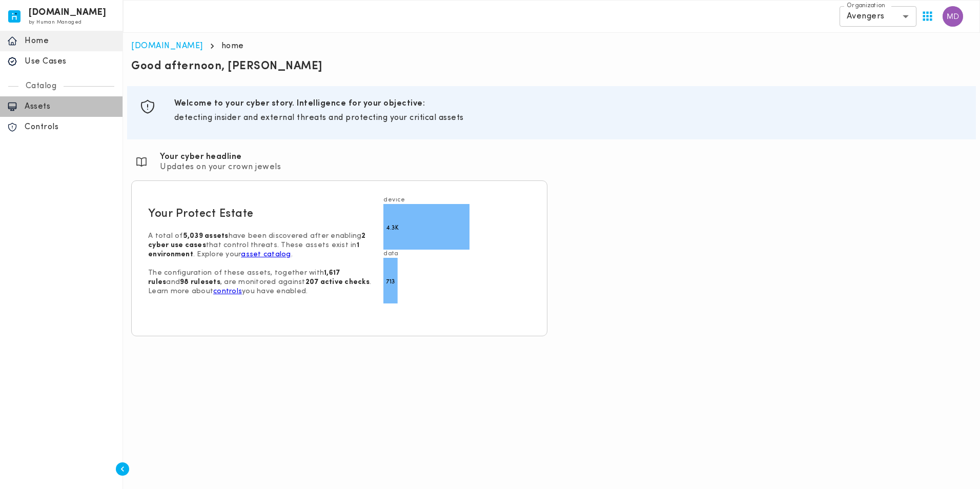 This screenshot has height=489, width=980. I want to click on p: Catalog, so click(41, 86).